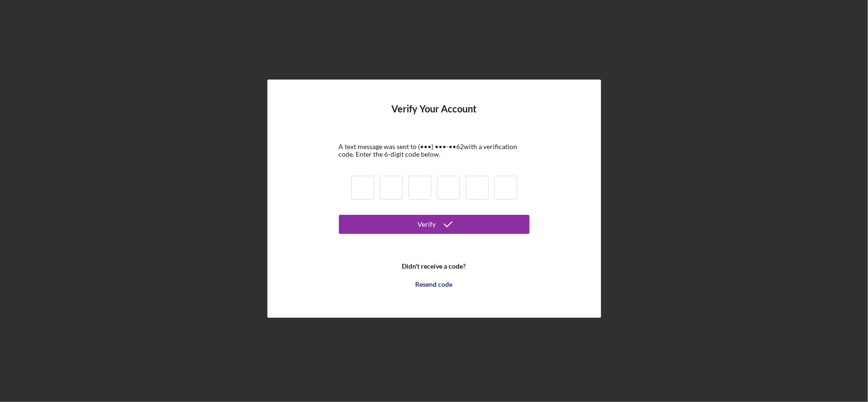  I want to click on div: A text message was sent to (•••) •••-•• 62 with a verification code. Enter the 6-digit code below., so click(434, 150).